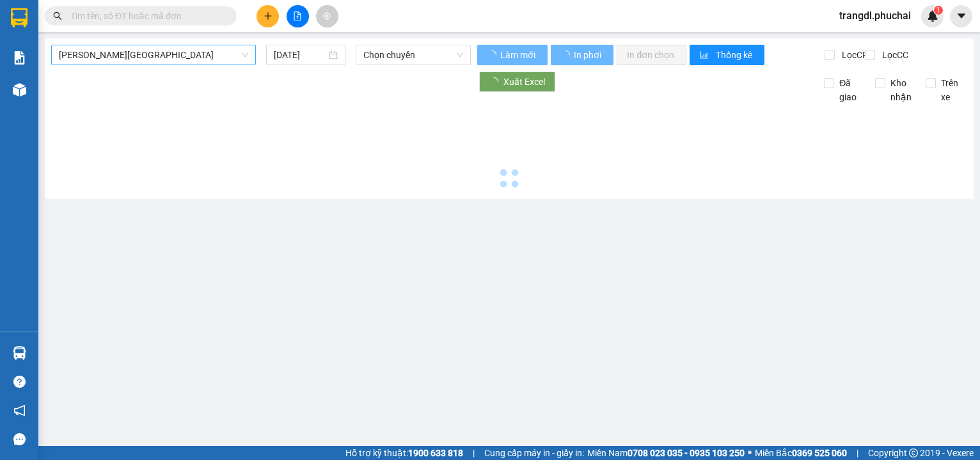 The image size is (980, 460). Describe the element at coordinates (961, 16) in the screenshot. I see `button: caret-down` at that location.